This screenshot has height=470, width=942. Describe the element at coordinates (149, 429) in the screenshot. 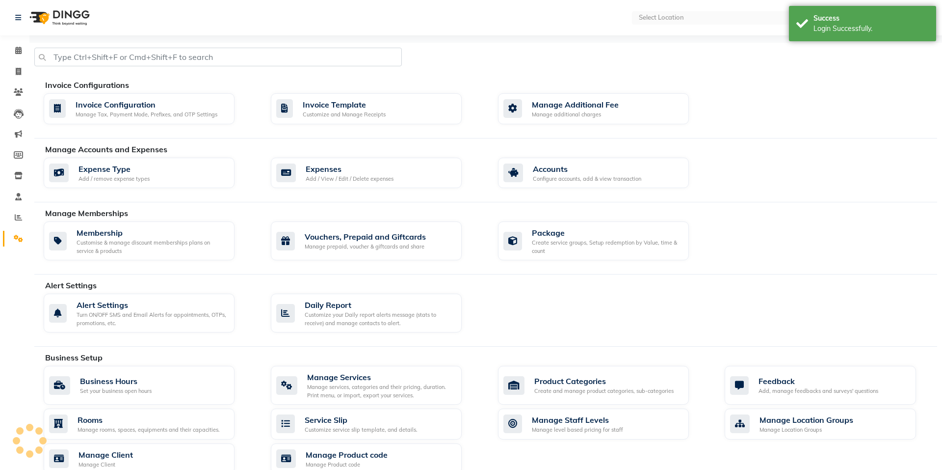

I see `div: Manage rooms, spaces, equipments and their capacities.` at that location.